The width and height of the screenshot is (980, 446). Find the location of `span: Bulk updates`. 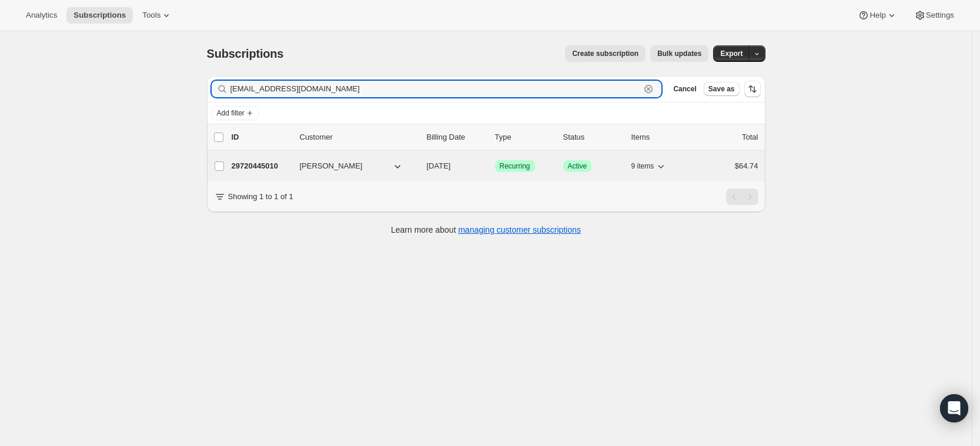

span: Bulk updates is located at coordinates (679, 54).